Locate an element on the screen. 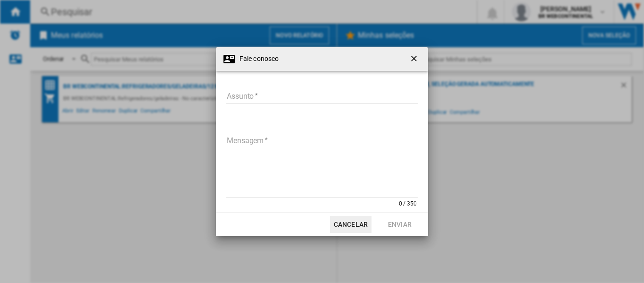 This screenshot has width=644, height=283. h4: Fale conosco is located at coordinates (256, 59).